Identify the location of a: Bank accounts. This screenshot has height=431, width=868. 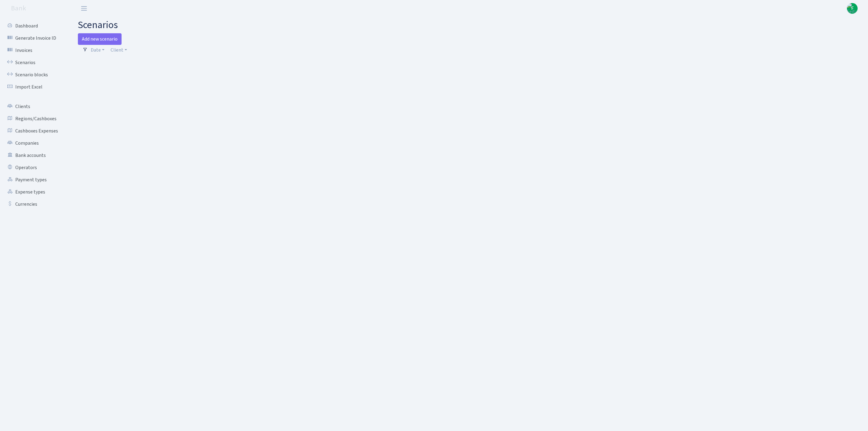
(34, 155).